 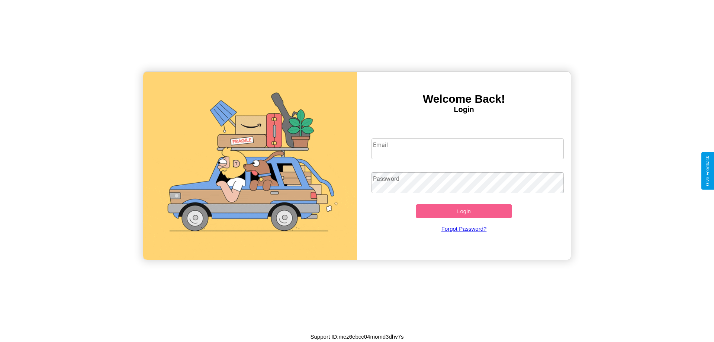 What do you see at coordinates (464, 109) in the screenshot?
I see `h4: Login` at bounding box center [464, 109].